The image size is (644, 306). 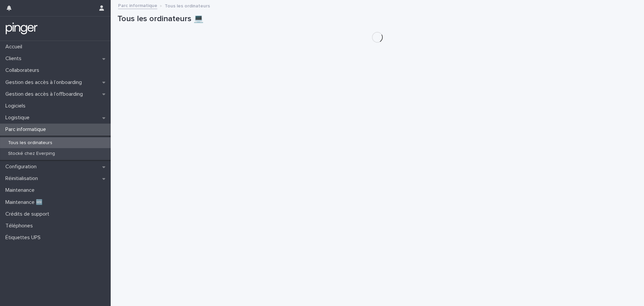 What do you see at coordinates (32, 153) in the screenshot?
I see `p: Stocké chez Everping` at bounding box center [32, 153].